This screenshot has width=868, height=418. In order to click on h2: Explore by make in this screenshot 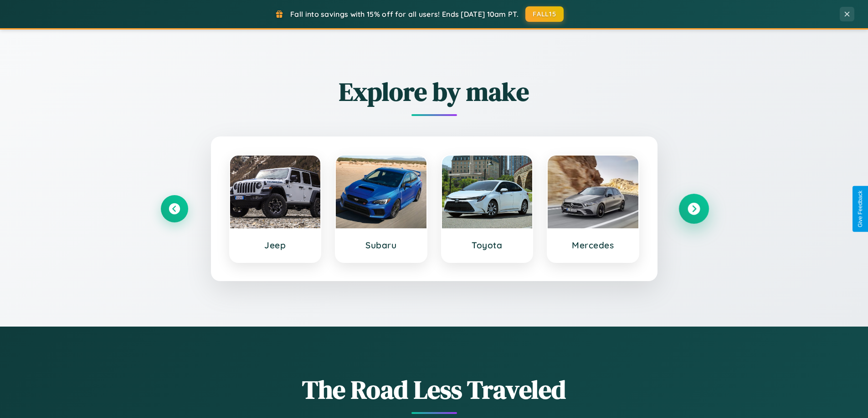, I will do `click(434, 91)`.